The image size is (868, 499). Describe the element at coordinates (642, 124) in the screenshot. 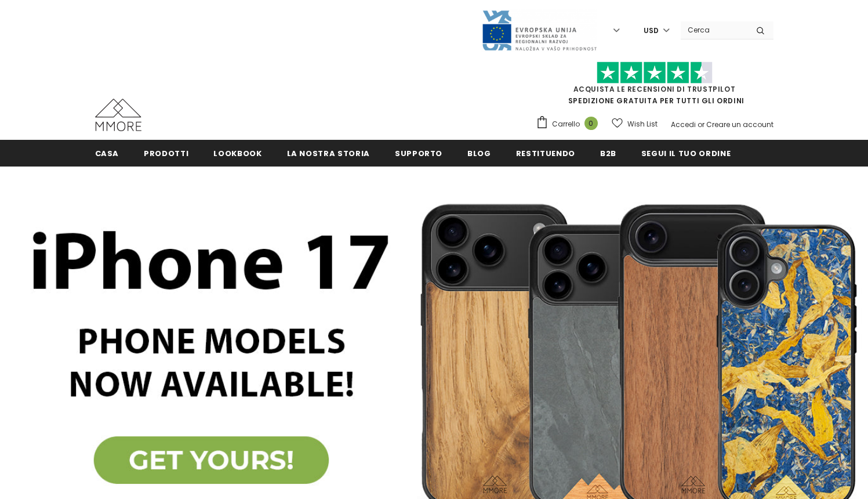

I see `span: Wish List` at that location.